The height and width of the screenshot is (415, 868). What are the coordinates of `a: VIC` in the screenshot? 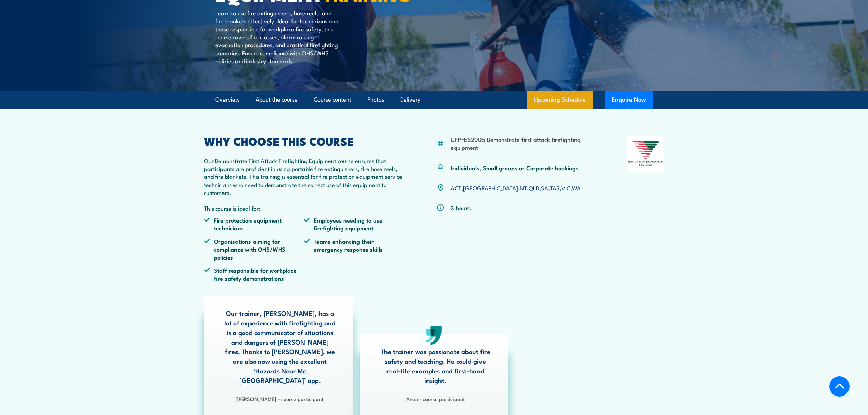 It's located at (566, 188).